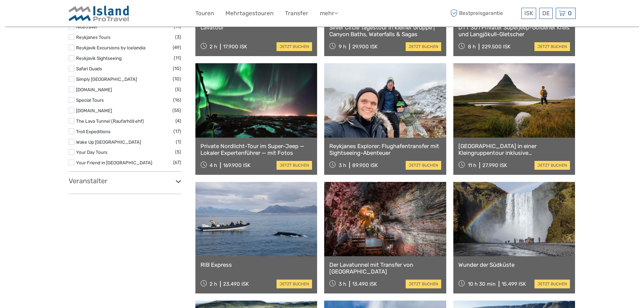  I want to click on div: 23.490 ISK, so click(236, 284).